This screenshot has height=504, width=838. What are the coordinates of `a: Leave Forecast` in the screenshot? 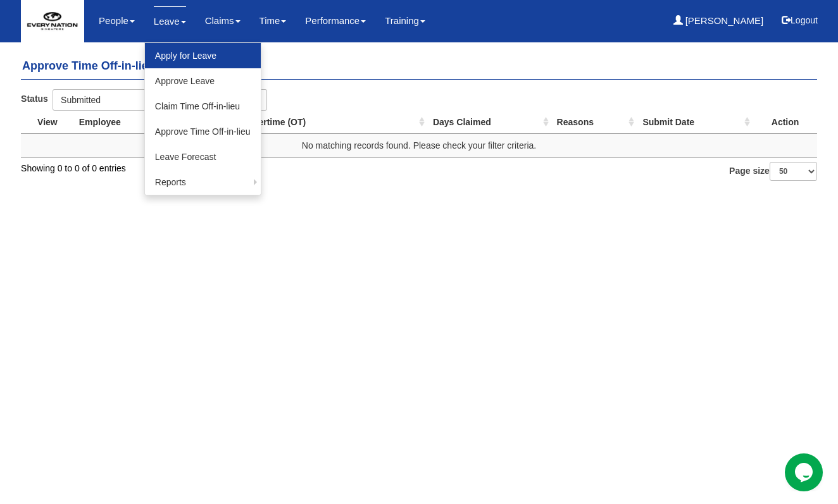 It's located at (203, 157).